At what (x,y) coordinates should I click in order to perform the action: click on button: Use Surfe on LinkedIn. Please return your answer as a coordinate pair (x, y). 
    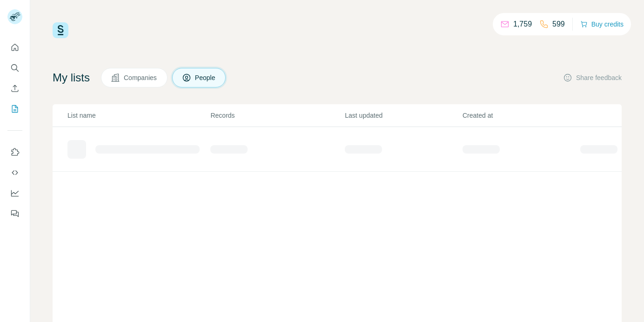
    Looking at the image, I should click on (15, 152).